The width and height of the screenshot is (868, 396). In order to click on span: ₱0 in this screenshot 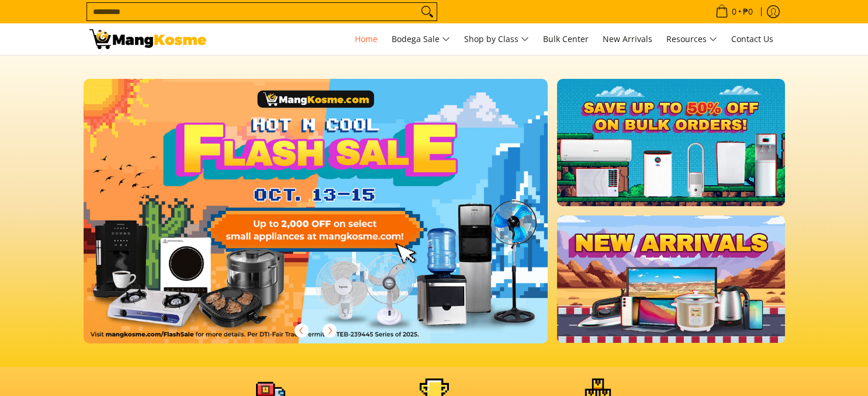, I will do `click(748, 12)`.